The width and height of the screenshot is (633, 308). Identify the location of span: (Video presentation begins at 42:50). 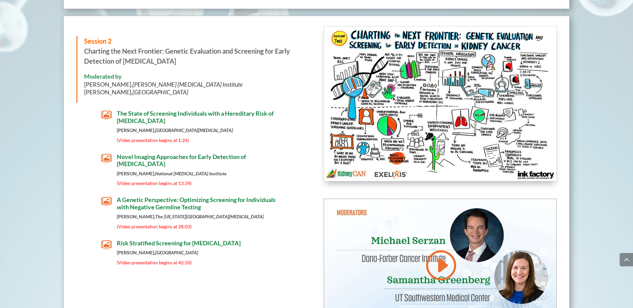
(154, 262).